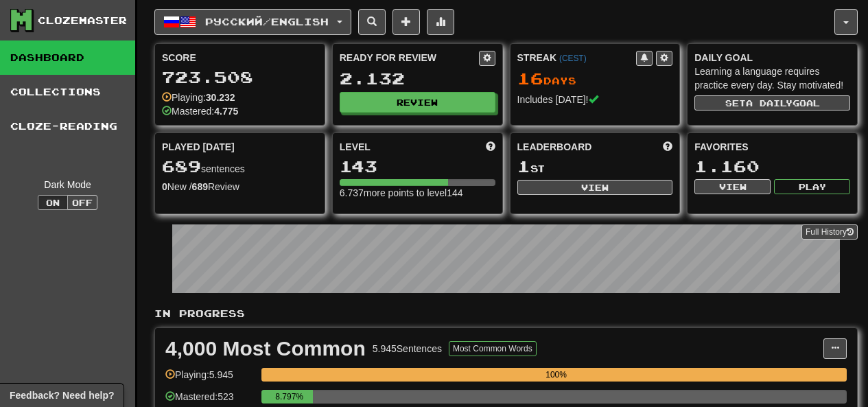 The image size is (868, 407). I want to click on strong: 0, so click(165, 186).